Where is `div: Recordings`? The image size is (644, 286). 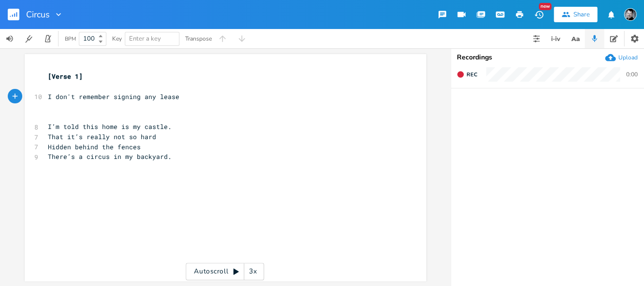
div: Recordings is located at coordinates (547, 58).